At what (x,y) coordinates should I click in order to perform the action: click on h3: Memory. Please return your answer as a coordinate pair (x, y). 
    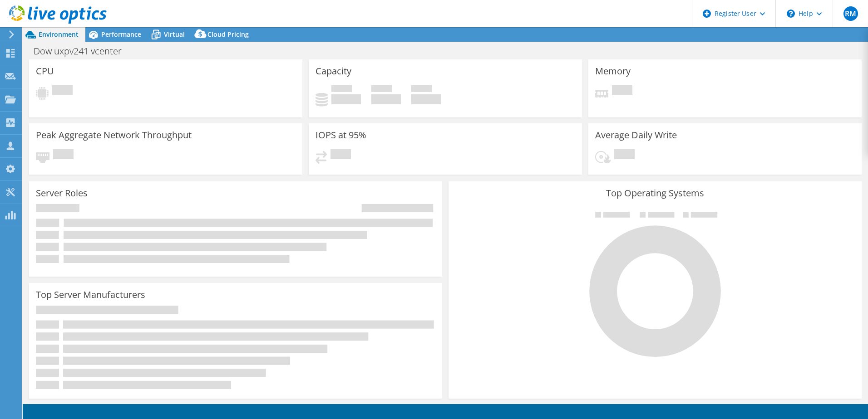
    Looking at the image, I should click on (613, 71).